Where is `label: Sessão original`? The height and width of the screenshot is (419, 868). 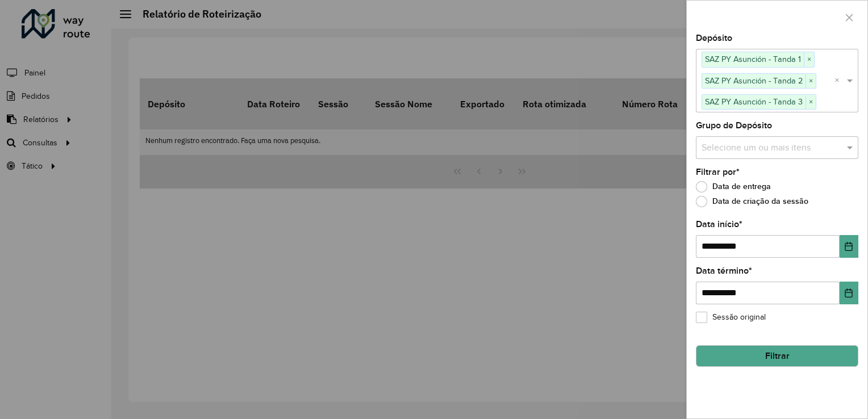 label: Sessão original is located at coordinates (731, 317).